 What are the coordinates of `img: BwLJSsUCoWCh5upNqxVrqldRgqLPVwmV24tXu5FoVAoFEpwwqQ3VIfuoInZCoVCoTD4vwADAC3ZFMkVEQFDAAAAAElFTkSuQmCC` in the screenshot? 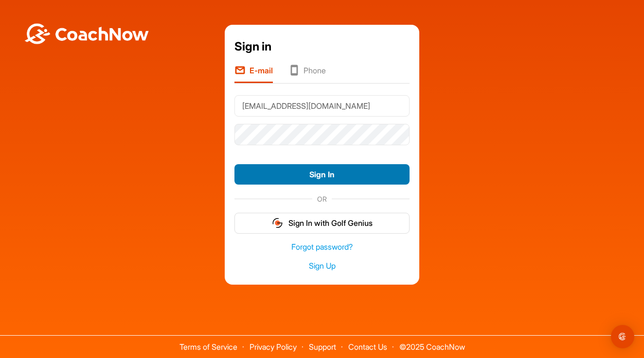 It's located at (87, 34).